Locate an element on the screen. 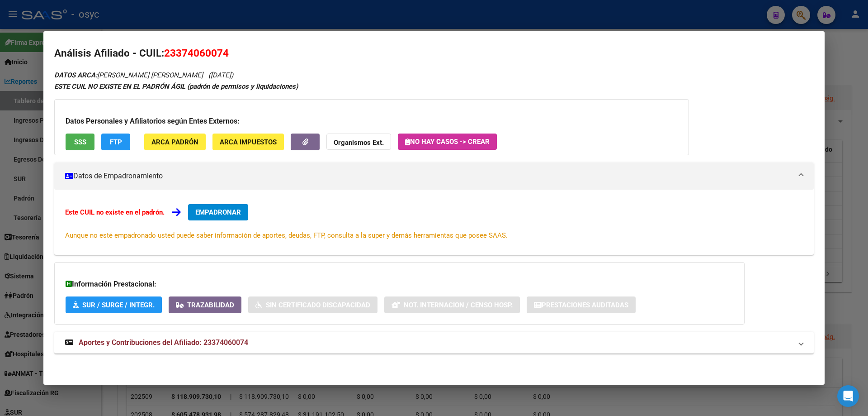 This screenshot has height=416, width=868. h2: Análisis Afiliado - CUIL: is located at coordinates (434, 53).